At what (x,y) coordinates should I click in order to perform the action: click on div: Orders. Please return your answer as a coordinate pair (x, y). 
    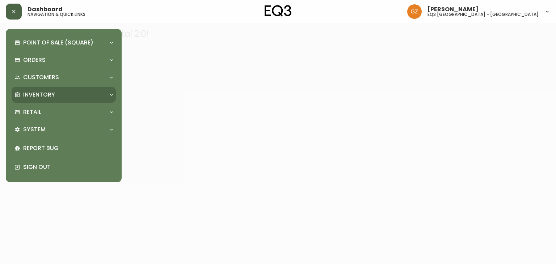
    Looking at the image, I should click on (64, 60).